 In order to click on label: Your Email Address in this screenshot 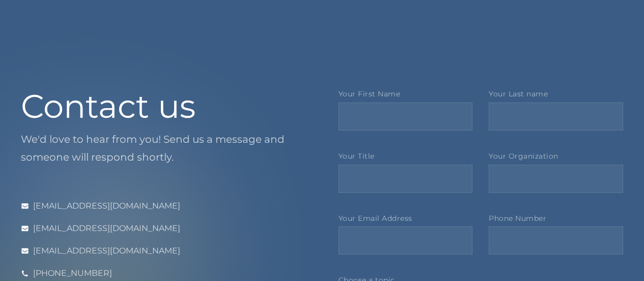, I will do `click(406, 218)`.